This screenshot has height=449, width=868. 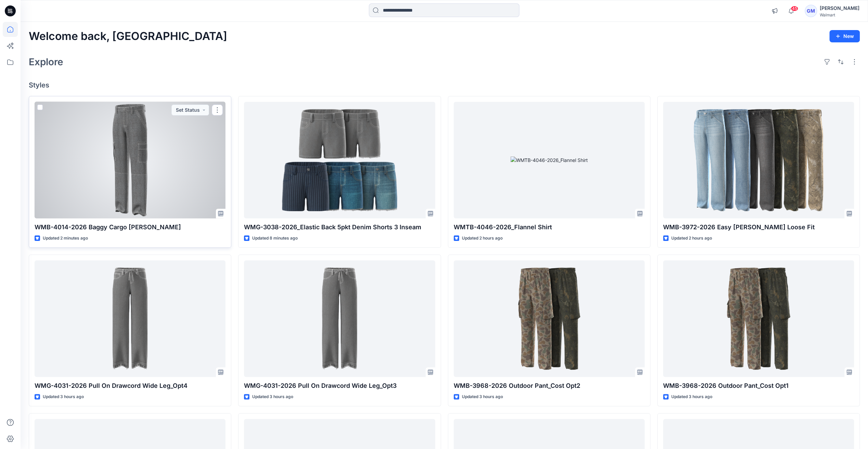 What do you see at coordinates (65, 238) in the screenshot?
I see `p: Updated 2 minutes ago` at bounding box center [65, 238].